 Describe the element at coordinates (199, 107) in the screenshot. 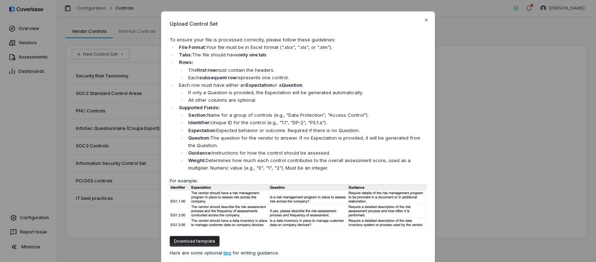

I see `strong: Supported Fields:` at that location.